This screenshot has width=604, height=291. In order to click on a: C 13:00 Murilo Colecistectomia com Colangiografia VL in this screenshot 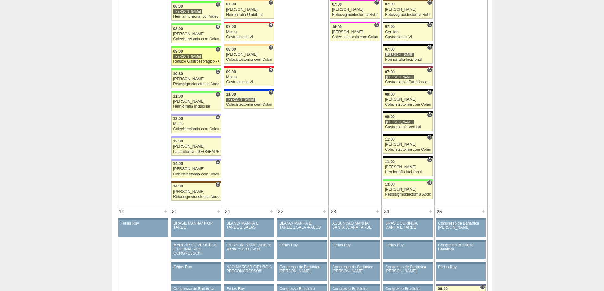, I will do `click(196, 125)`.